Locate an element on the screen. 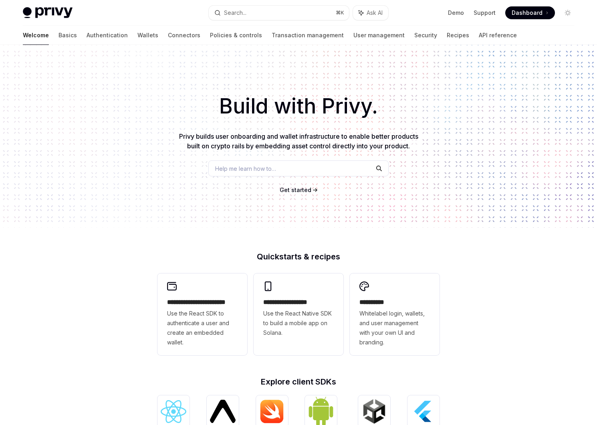  img: Flutter is located at coordinates (424, 411).